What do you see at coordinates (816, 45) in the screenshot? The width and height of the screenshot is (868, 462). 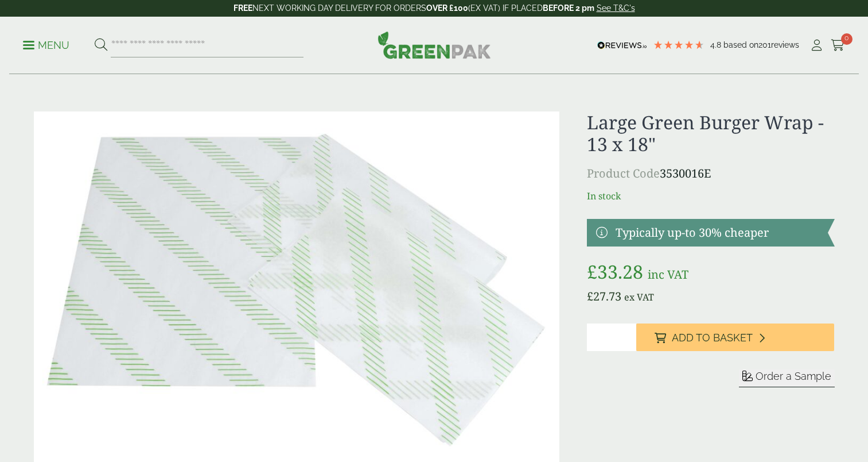 I see `i: My Account` at bounding box center [816, 45].